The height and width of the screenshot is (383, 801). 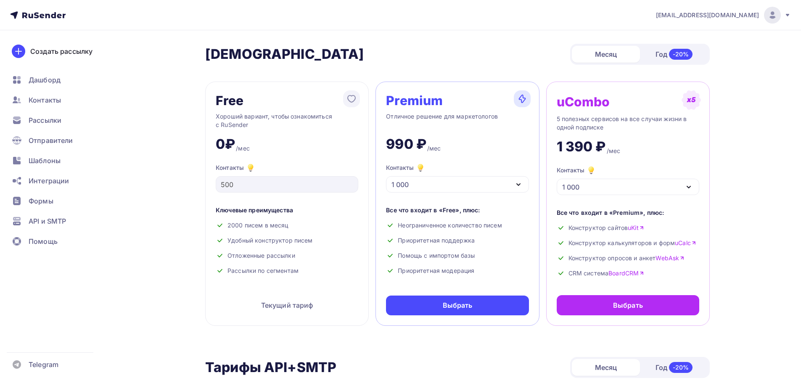 What do you see at coordinates (225, 144) in the screenshot?
I see `div: 0₽` at bounding box center [225, 144].